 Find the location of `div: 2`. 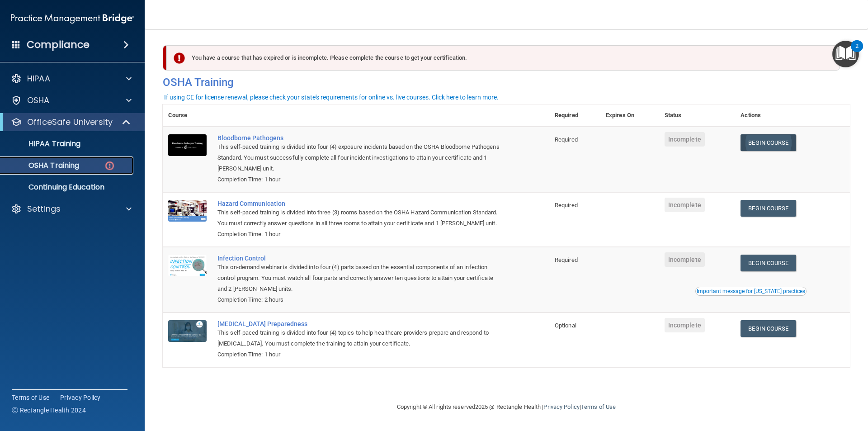

div: 2 is located at coordinates (856, 52).